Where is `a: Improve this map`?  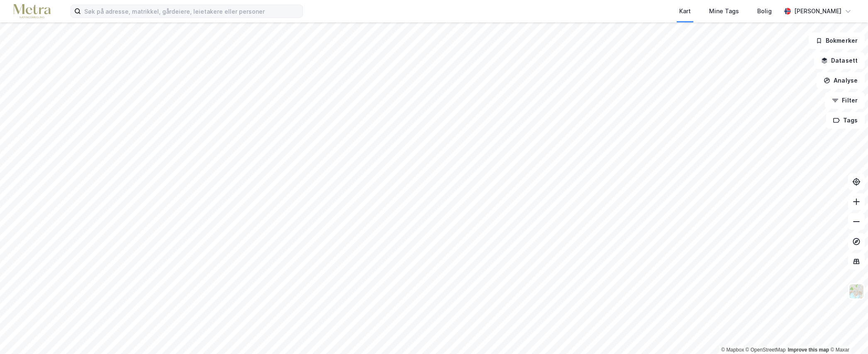
a: Improve this map is located at coordinates (808, 349).